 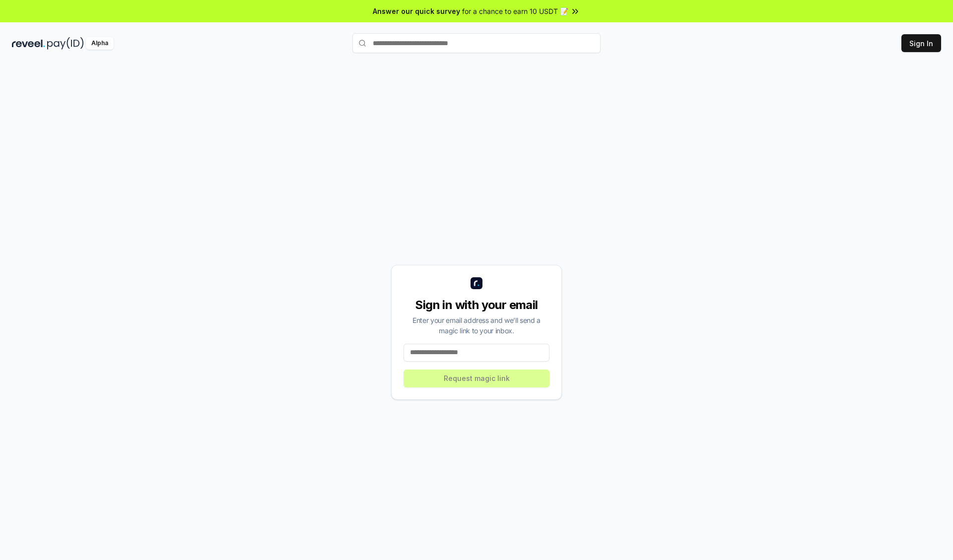 I want to click on span: for a chance to earn 10 USDT 📝, so click(x=515, y=11).